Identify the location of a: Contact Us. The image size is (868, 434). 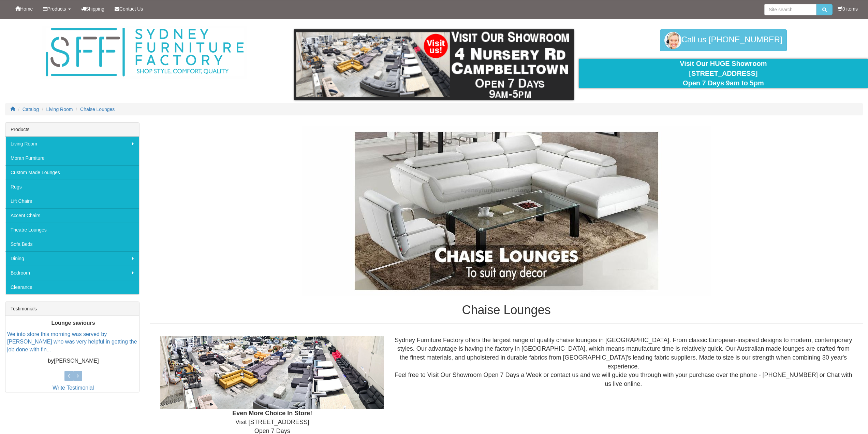
(128, 9).